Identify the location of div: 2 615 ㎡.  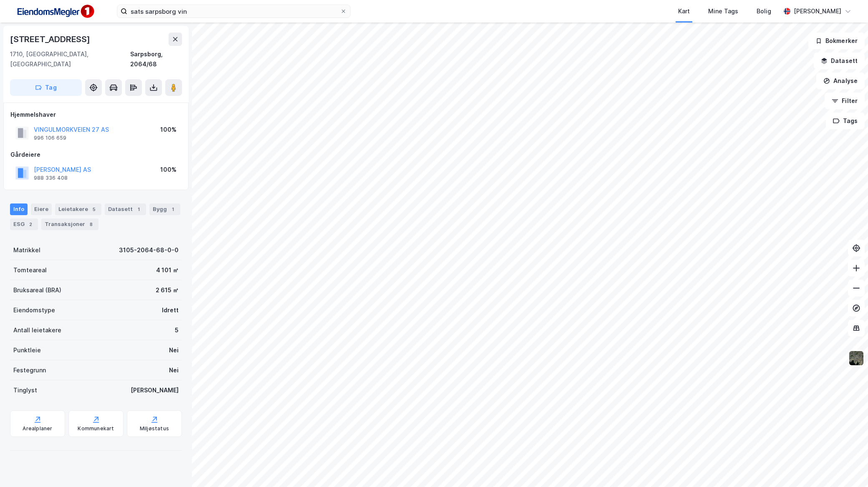
(167, 291).